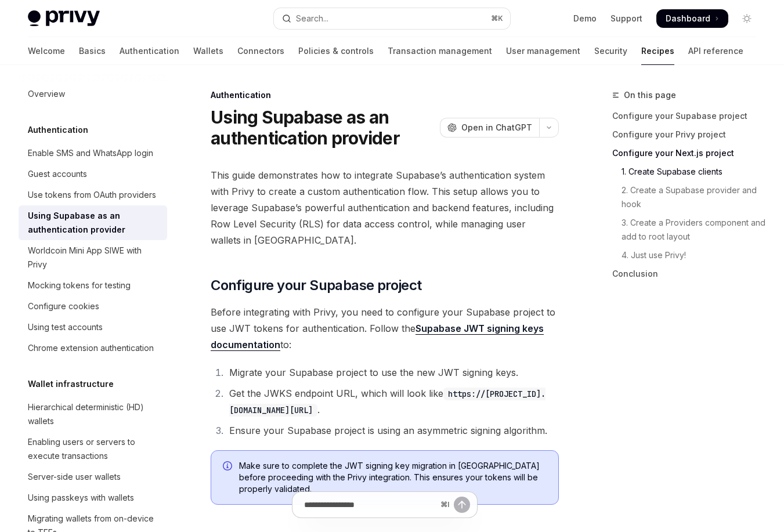  Describe the element at coordinates (497, 128) in the screenshot. I see `span: Open in ChatGPT` at that location.